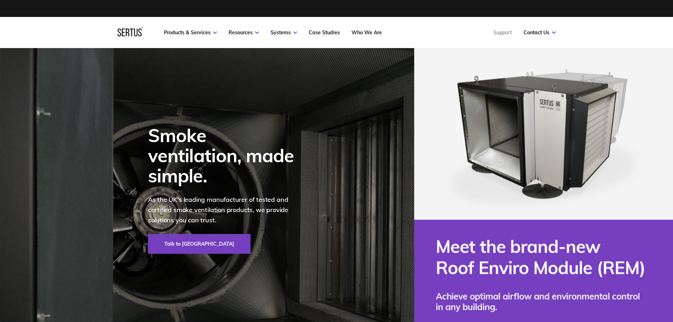  Describe the element at coordinates (226, 210) in the screenshot. I see `p: As the UK's leading manufacturer of tested and certified smoke ventilation products, we provide s...` at that location.